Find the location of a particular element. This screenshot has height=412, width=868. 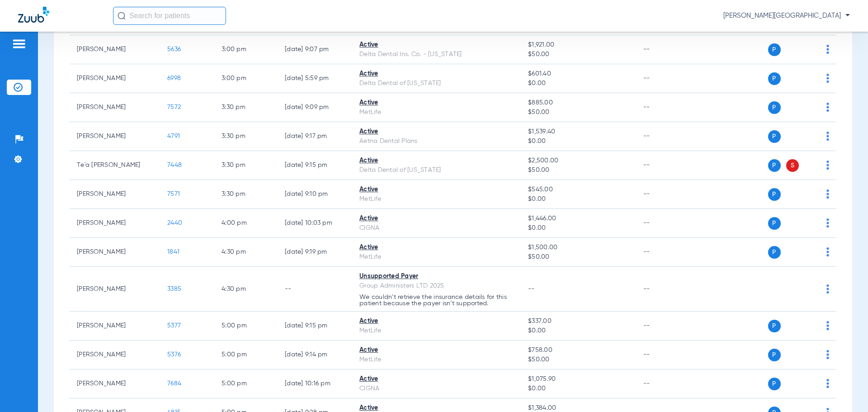

td: 5:00 PM is located at coordinates (246, 326).